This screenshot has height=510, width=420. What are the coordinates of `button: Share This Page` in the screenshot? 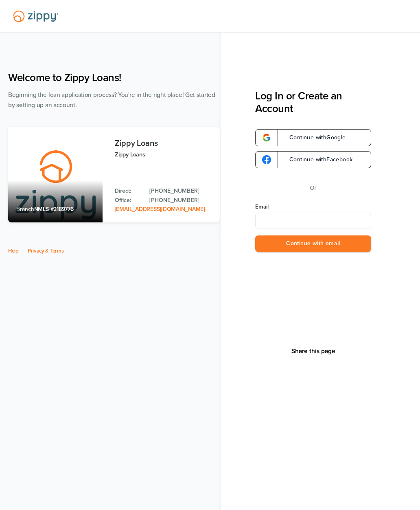 It's located at (313, 351).